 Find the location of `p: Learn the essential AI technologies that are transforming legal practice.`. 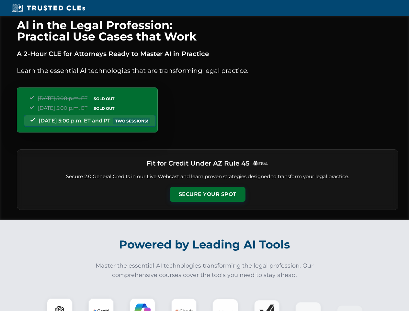

p: Learn the essential AI technologies that are transforming legal practice. is located at coordinates (208, 71).